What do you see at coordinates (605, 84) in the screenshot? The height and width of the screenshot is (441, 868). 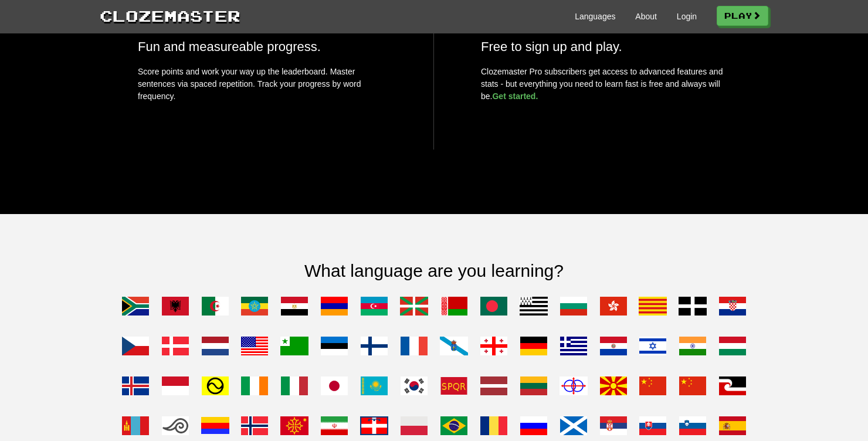 I see `p: Clozemaster Pro subscribers get access to advanced features and stats - but everything you need t...` at bounding box center [605, 84].